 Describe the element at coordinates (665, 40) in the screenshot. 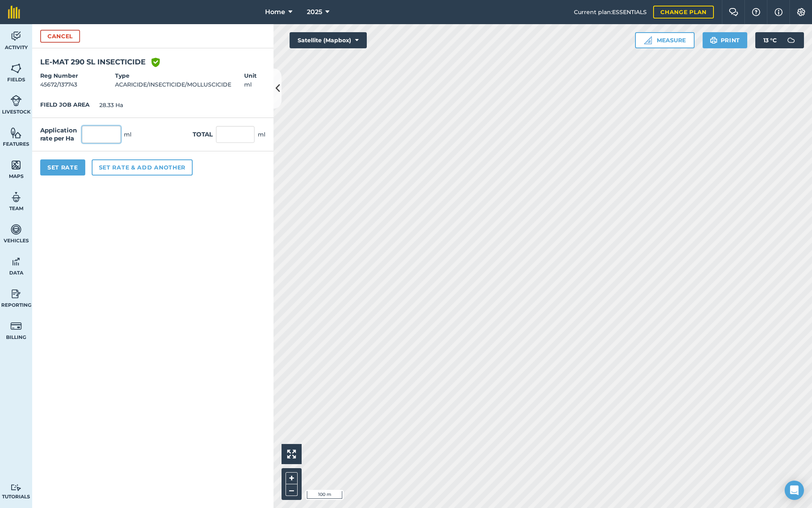

I see `button: Measure` at that location.